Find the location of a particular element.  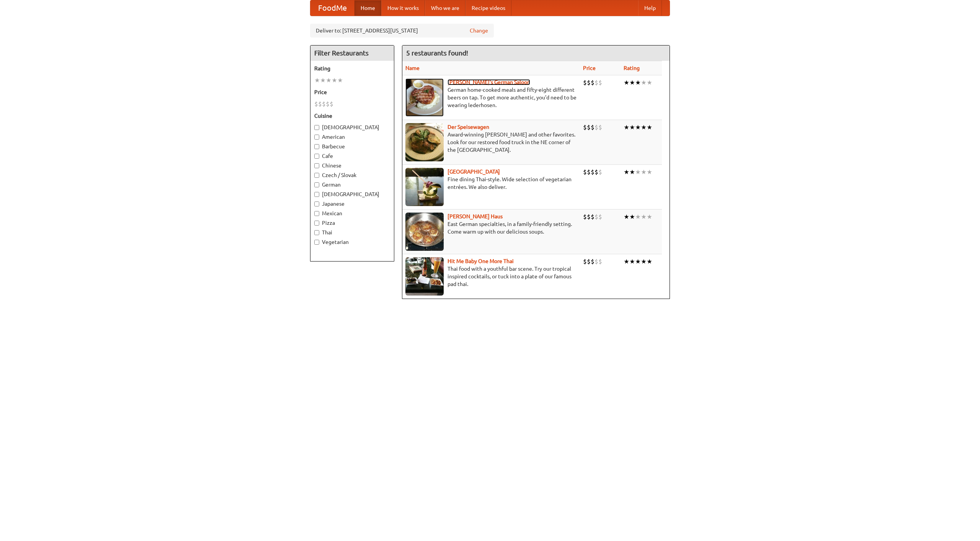

h5: Rating is located at coordinates (352, 69).